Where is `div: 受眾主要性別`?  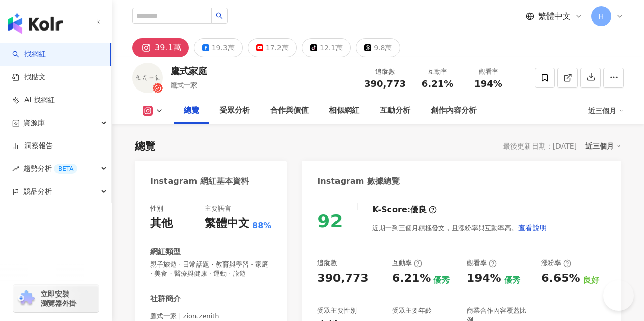
div: 受眾主要性別 is located at coordinates (337, 311).